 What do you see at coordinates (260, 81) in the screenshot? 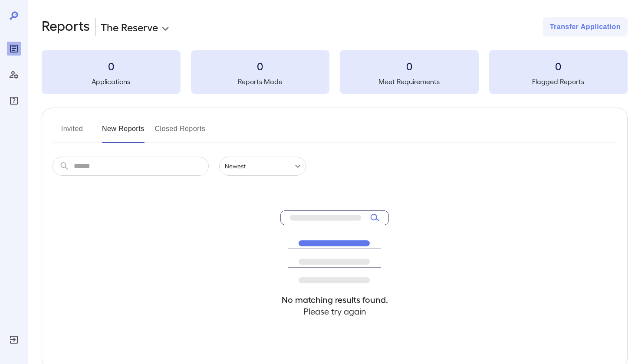
I see `h5: Reports Made` at bounding box center [260, 81].